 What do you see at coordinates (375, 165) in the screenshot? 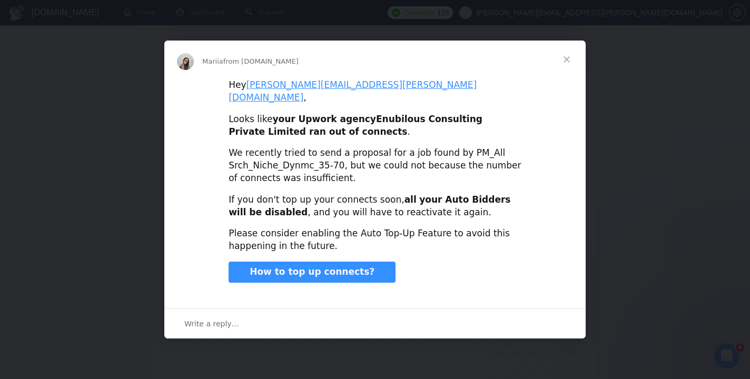
I see `div: We recently tried to send a proposal for a job found by PM_All Srch_Niche_Dynmc_35-70, but we cou...` at bounding box center [375, 165].